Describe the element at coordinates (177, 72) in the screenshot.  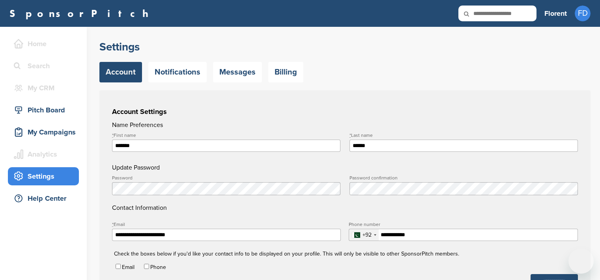
I see `a: Notifications` at that location.